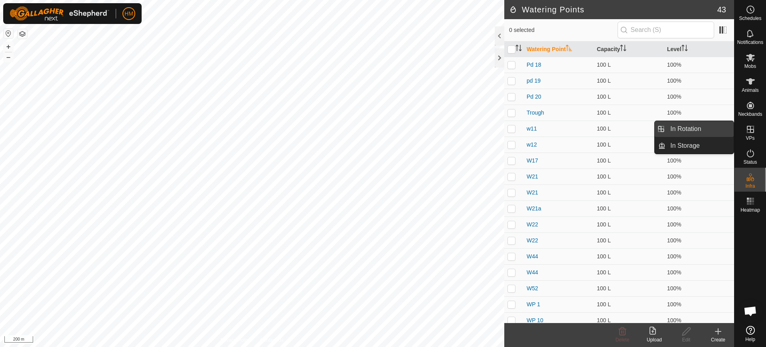  What do you see at coordinates (666, 30) in the screenshot?
I see `input: Search (S)` at bounding box center [666, 30].